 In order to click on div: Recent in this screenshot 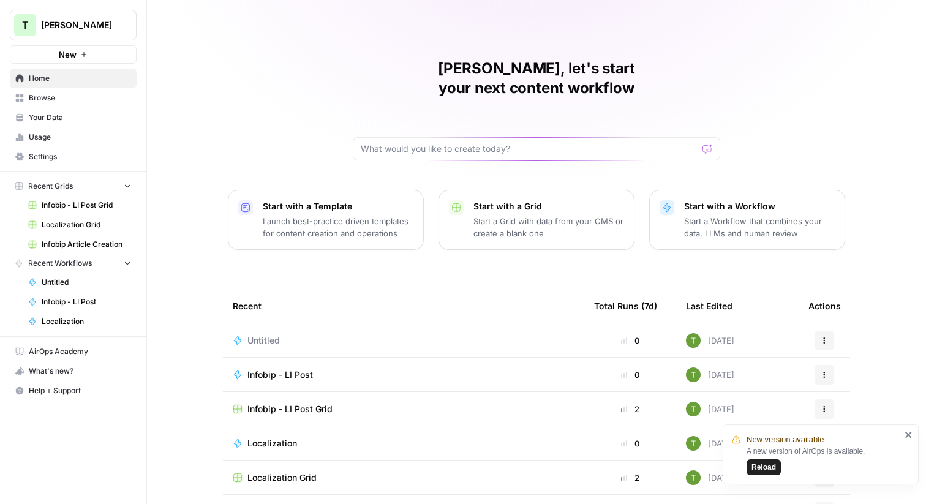, I will do `click(403, 306)`.